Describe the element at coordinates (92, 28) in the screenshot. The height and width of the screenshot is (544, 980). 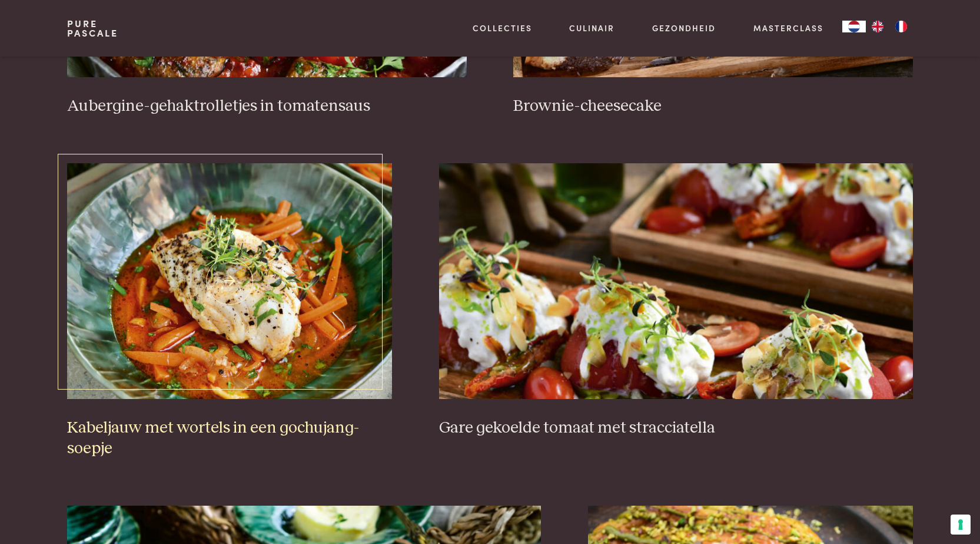
I see `a: PurePascale` at that location.